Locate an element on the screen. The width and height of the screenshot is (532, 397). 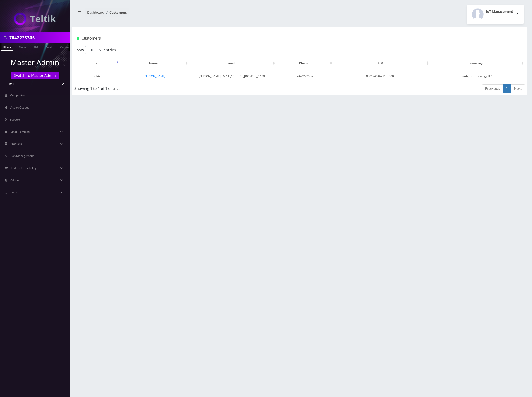
th: Company: activate to sort column ascending is located at coordinates (477, 63).